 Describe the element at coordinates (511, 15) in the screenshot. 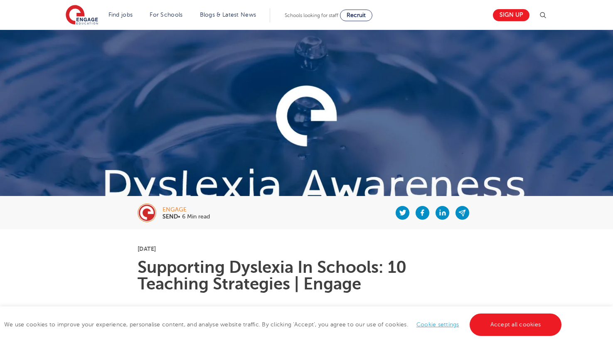

I see `a: Sign up` at that location.